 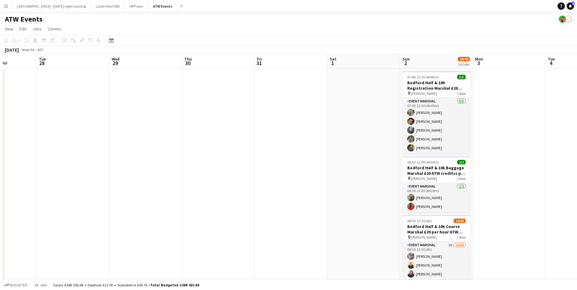 What do you see at coordinates (37, 29) in the screenshot?
I see `span: Jobs` at bounding box center [37, 29].